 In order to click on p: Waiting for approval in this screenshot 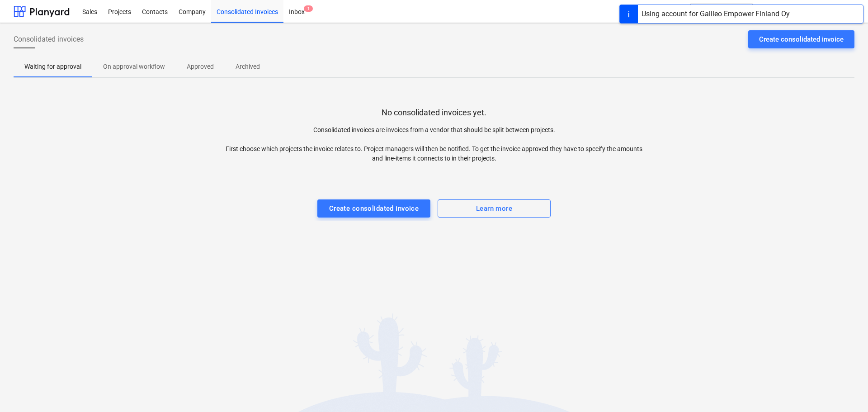, I will do `click(53, 66)`.